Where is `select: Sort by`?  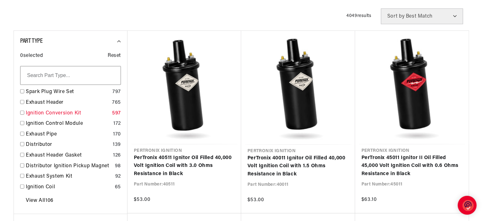 select: Sort by is located at coordinates (422, 16).